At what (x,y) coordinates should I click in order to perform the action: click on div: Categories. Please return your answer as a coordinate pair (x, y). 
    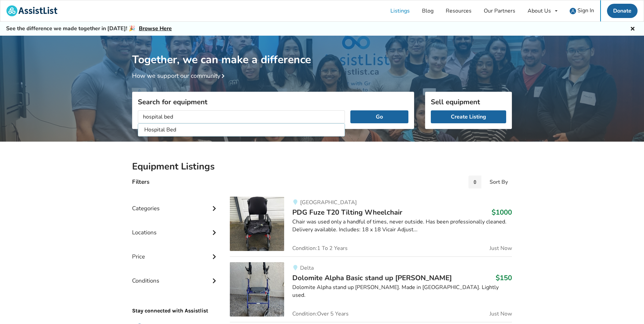
    Looking at the image, I should click on (176, 203).